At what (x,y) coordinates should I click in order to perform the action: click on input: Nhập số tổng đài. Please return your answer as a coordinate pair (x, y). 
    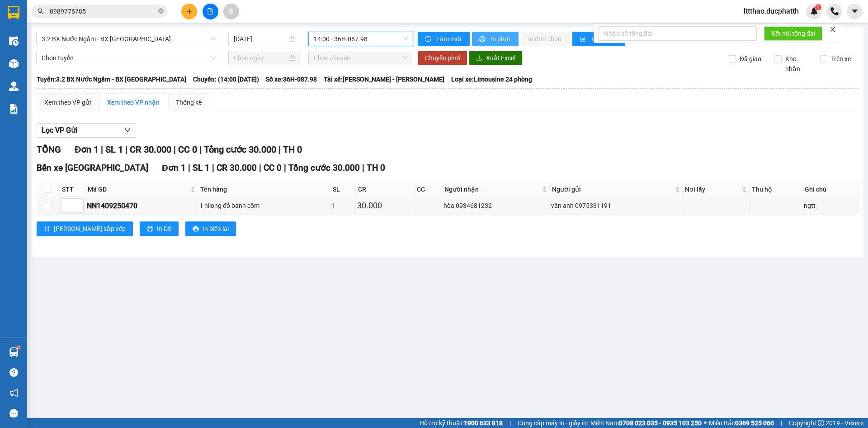
    Looking at the image, I should click on (677, 33).